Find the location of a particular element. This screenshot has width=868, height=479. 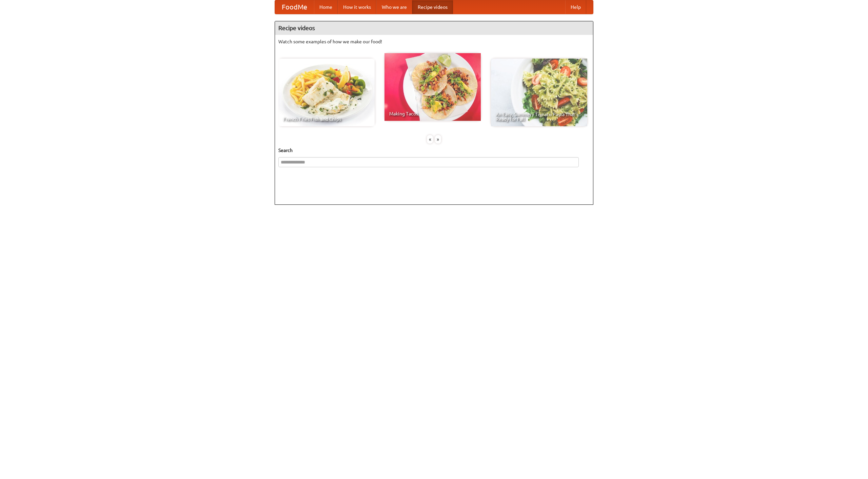

span: French Fries Fish and Chips is located at coordinates (326, 120).